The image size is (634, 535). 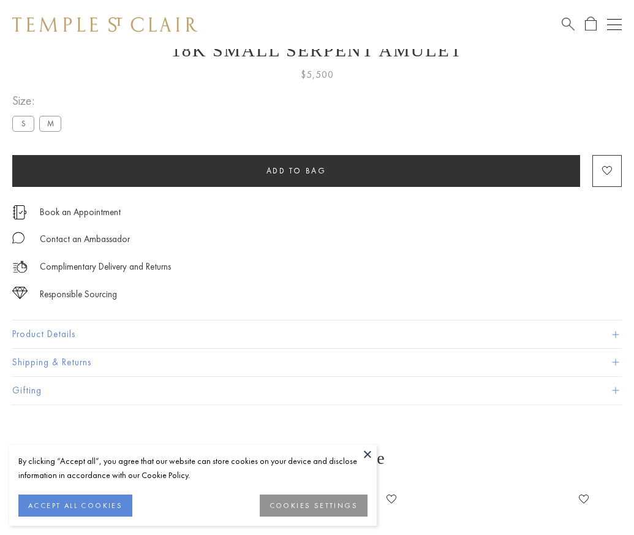 I want to click on button: Gifting, so click(x=317, y=390).